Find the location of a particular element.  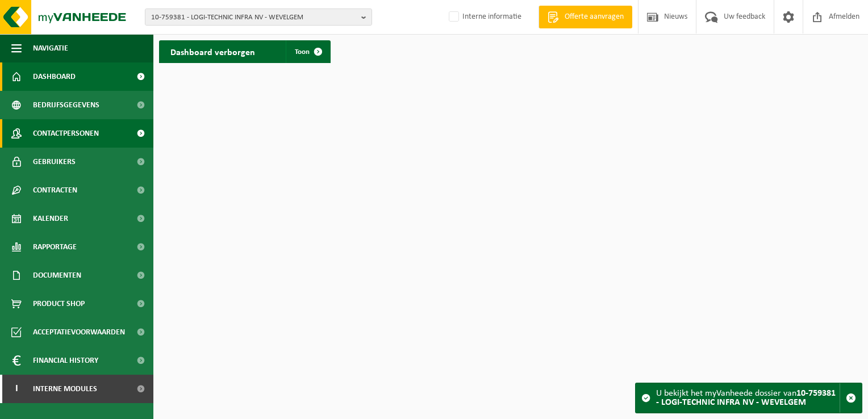

span: Documenten is located at coordinates (57, 275).